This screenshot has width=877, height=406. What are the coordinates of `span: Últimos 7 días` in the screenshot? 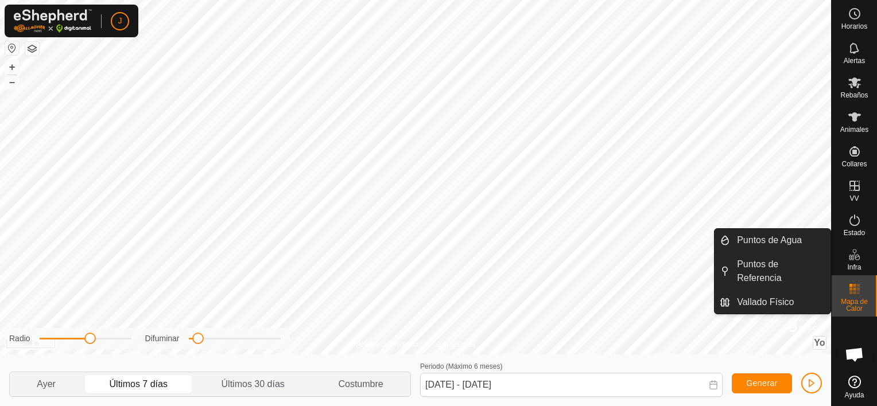 It's located at (138, 385).